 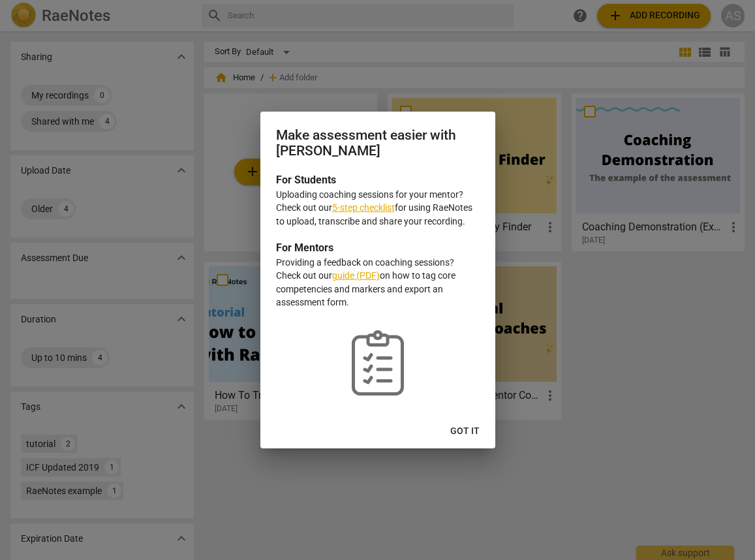 What do you see at coordinates (378, 282) in the screenshot?
I see `p: Providing a feedback on coaching sessions? Check out our on how to tag core competencies and mark...` at bounding box center [378, 282].